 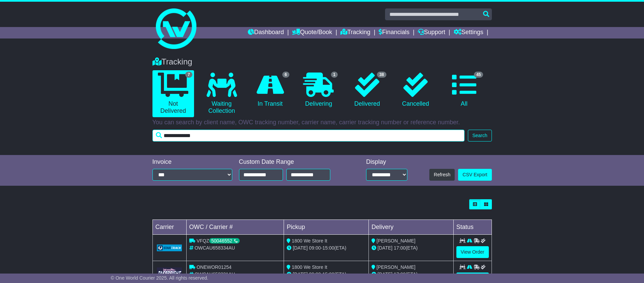 What do you see at coordinates (222, 94) in the screenshot?
I see `a: Waiting Collection` at bounding box center [222, 94].